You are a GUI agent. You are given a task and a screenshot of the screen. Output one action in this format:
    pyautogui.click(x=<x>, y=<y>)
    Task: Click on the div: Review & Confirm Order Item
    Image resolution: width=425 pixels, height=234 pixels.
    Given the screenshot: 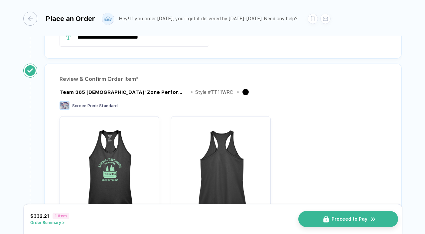 What is the action you would take?
    pyautogui.click(x=223, y=79)
    